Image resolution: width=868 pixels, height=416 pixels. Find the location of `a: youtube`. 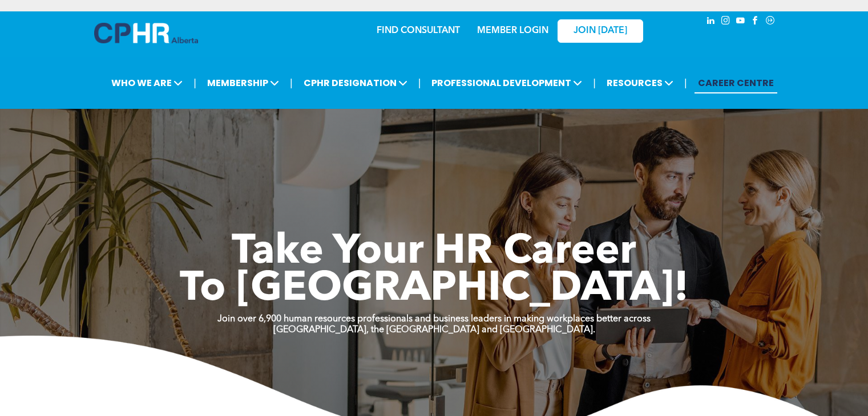

a: youtube is located at coordinates (741, 22).